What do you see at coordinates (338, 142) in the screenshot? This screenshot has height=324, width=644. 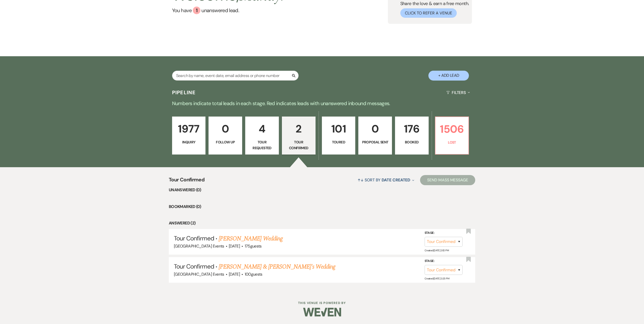 I see `p: Toured` at bounding box center [338, 142].